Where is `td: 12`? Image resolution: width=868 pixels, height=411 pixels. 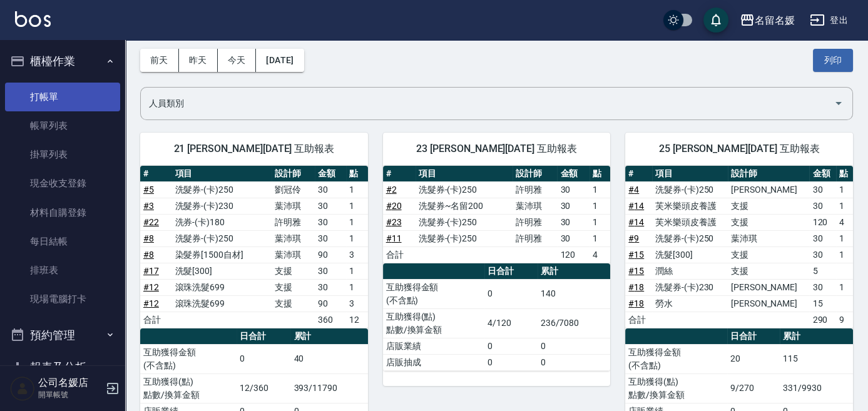
td: 12 is located at coordinates (357, 320).